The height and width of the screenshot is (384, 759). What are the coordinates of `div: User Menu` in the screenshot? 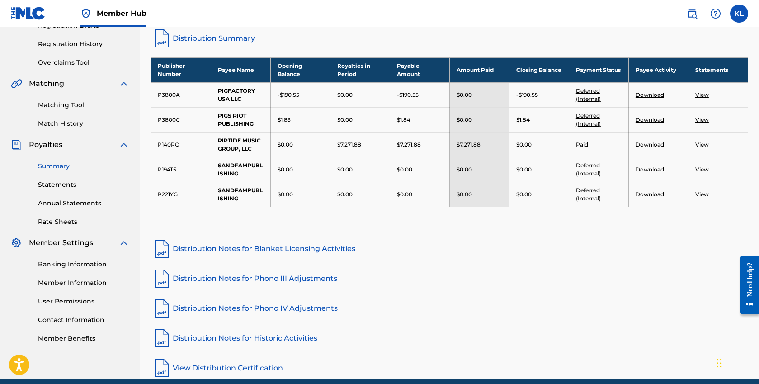 It's located at (739, 14).